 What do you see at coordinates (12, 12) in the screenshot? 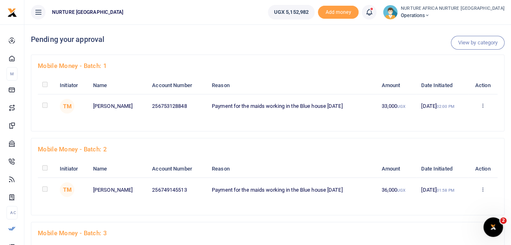
I see `a: logo-small logo-large logo-large` at bounding box center [12, 12].